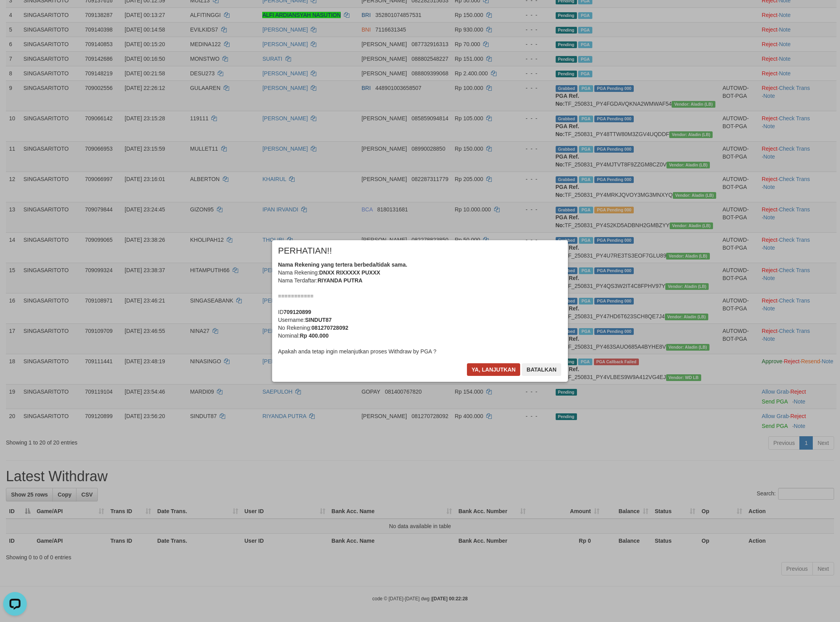 Image resolution: width=840 pixels, height=622 pixels. What do you see at coordinates (304, 251) in the screenshot?
I see `span: PERHATIAN!!` at bounding box center [304, 251].